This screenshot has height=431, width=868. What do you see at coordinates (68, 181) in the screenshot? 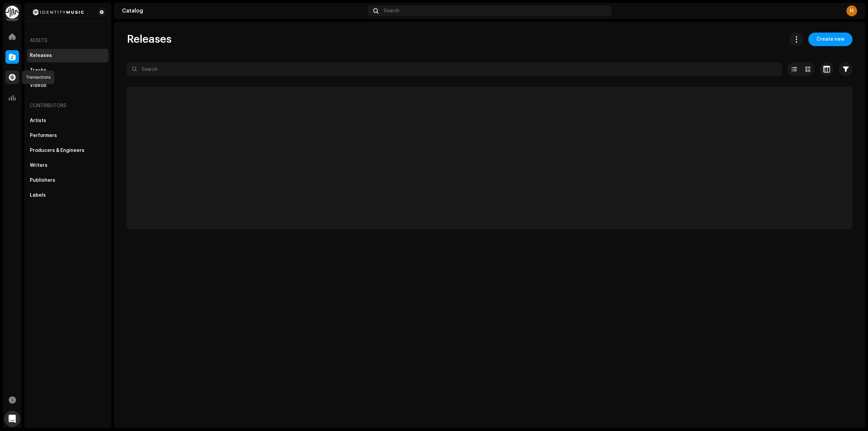
I see `re-m-nav-item: Publishers` at bounding box center [68, 181].